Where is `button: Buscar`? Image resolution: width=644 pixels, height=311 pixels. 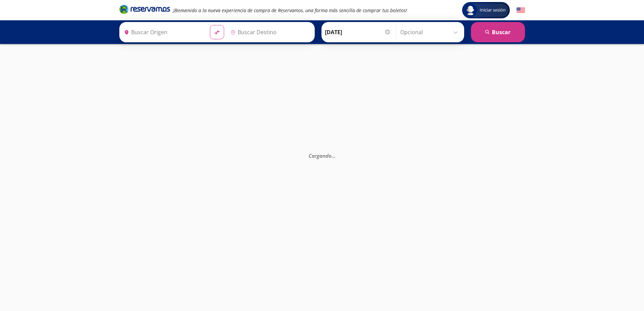
button: Buscar is located at coordinates (498, 32).